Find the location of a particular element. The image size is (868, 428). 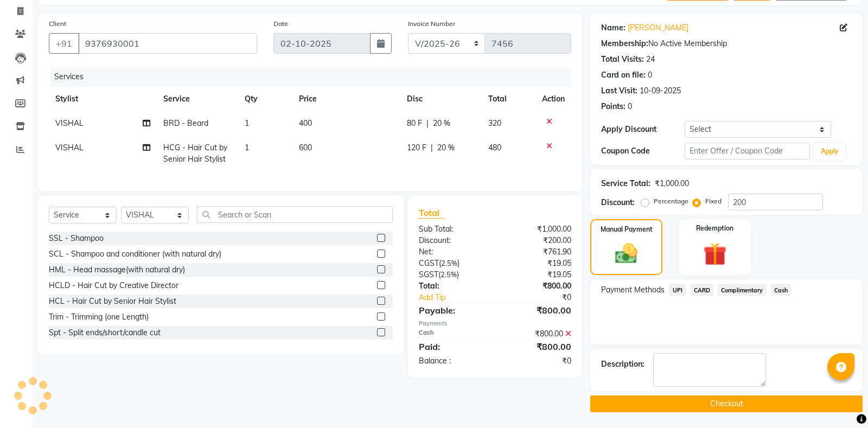

label: Percentage is located at coordinates (671, 201).